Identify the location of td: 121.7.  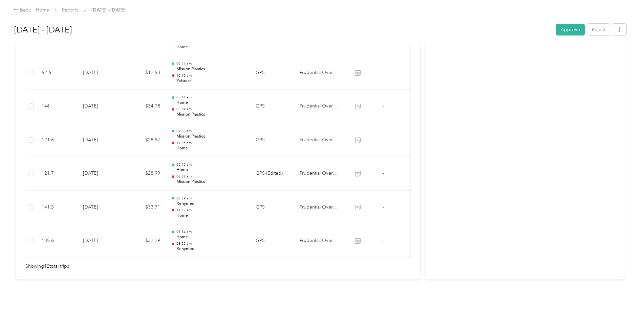
(57, 174).